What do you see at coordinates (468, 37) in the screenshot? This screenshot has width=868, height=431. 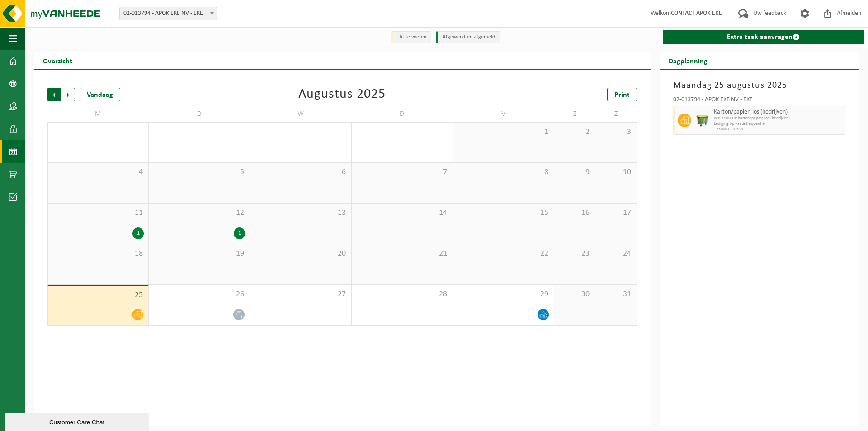 I see `li: Afgewerkt en afgemeld` at bounding box center [468, 37].